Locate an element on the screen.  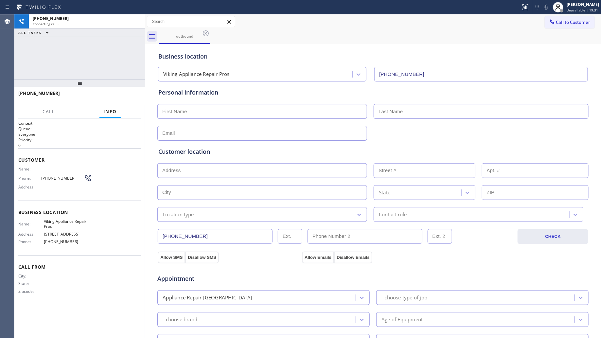
input: Email is located at coordinates (262, 133).